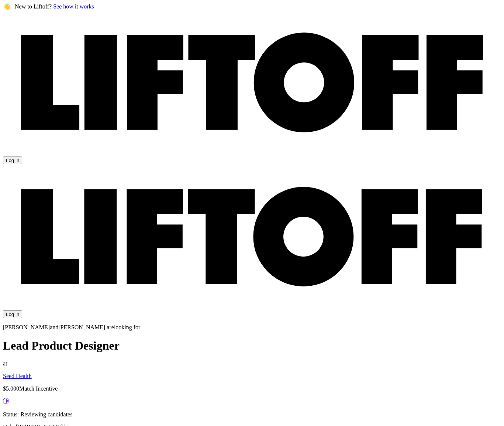 The image size is (504, 426). What do you see at coordinates (18, 376) in the screenshot?
I see `a: Seed Health` at bounding box center [18, 376].